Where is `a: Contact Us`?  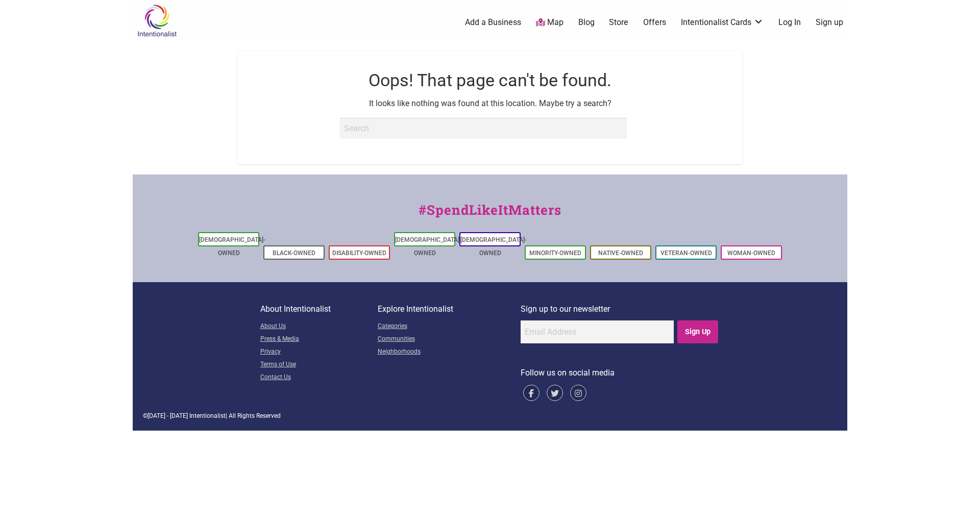
a: Contact Us is located at coordinates (319, 378).